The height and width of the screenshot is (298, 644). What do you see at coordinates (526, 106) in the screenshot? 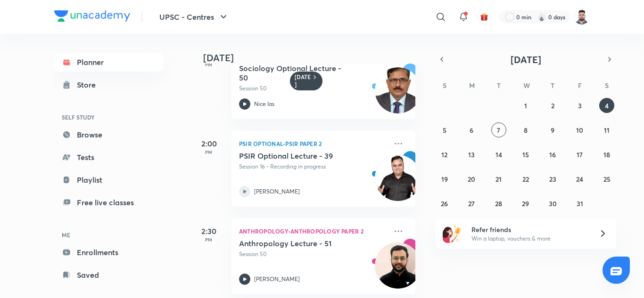
I see `abbr: October 1, 2025` at bounding box center [526, 106].